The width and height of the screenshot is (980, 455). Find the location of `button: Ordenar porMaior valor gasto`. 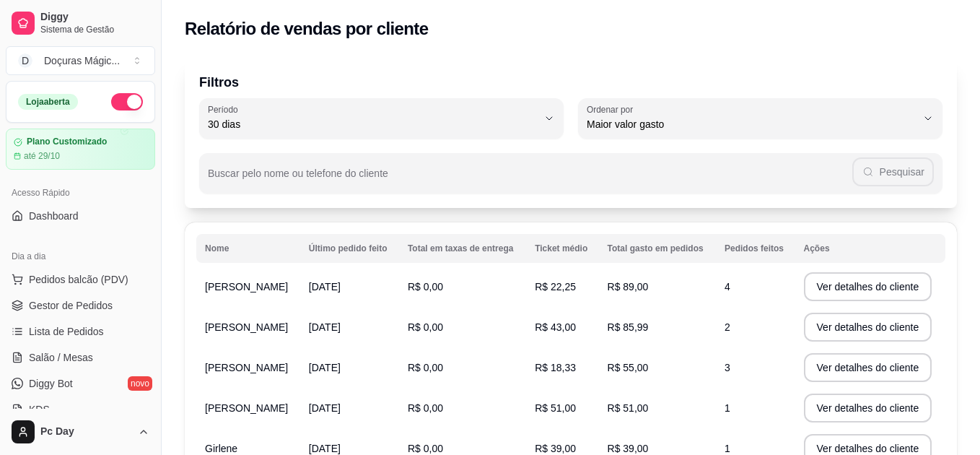

button: Ordenar porMaior valor gasto is located at coordinates (760, 119).